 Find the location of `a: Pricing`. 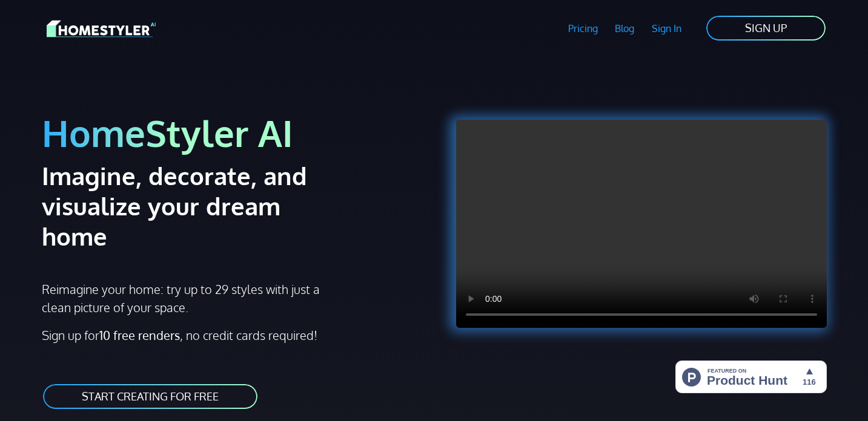

a: Pricing is located at coordinates (583, 28).